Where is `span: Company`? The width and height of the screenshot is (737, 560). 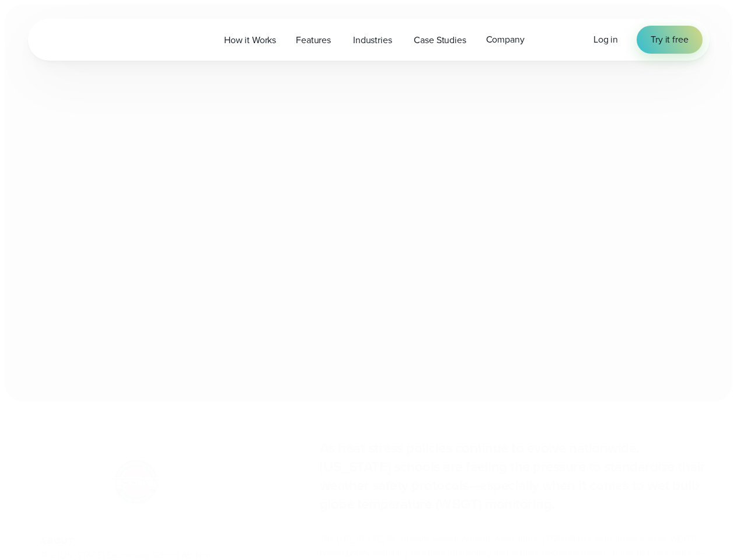 span: Company is located at coordinates (505, 39).